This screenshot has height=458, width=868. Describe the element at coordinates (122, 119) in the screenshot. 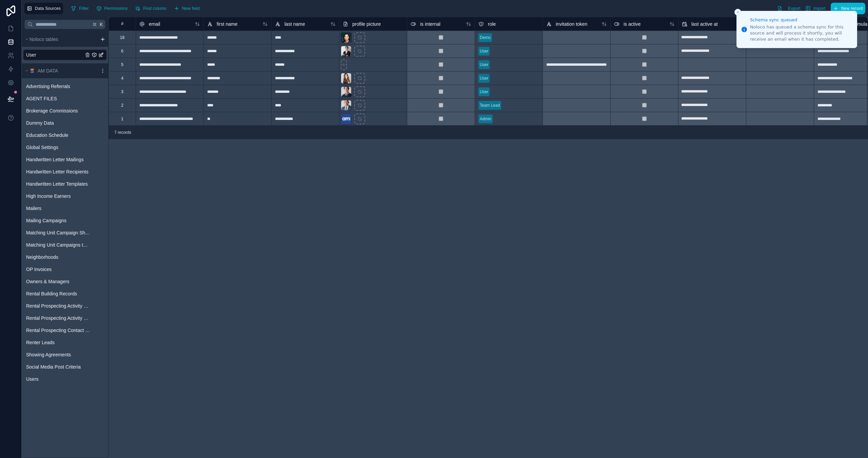

I see `div: 1` at that location.